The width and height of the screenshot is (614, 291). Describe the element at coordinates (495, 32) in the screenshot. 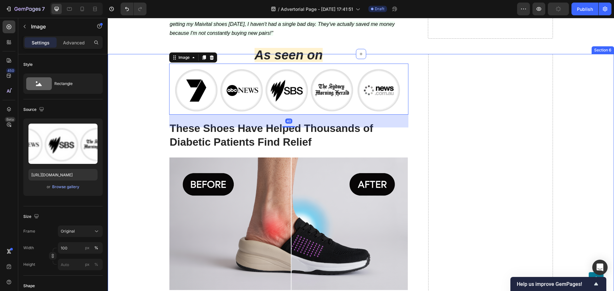

I see `div: Section 6` at that location.